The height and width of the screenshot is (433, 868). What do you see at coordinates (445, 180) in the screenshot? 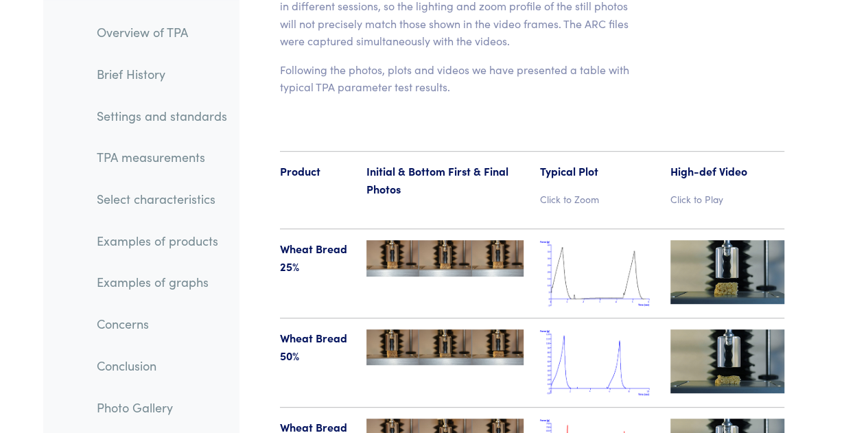
I see `p: Initial & Bottom First & Final Photos` at bounding box center [445, 180].